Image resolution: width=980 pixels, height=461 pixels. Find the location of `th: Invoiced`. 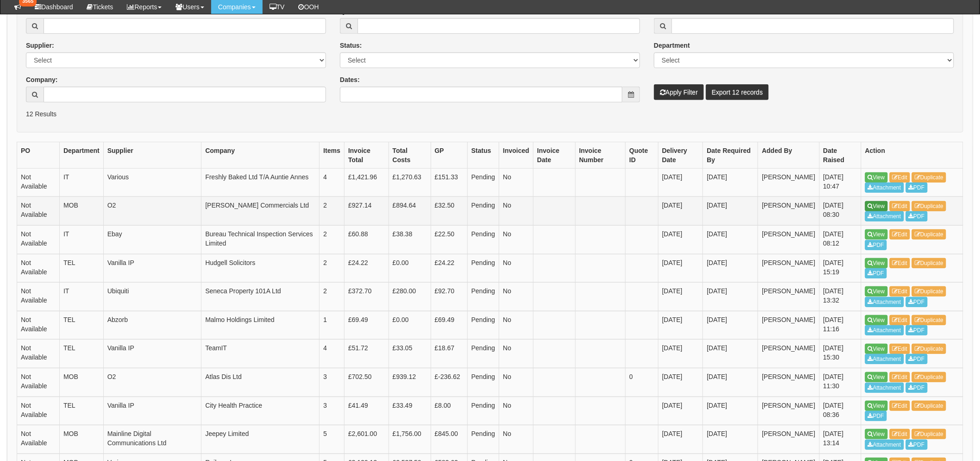

th: Invoiced is located at coordinates (516, 155).